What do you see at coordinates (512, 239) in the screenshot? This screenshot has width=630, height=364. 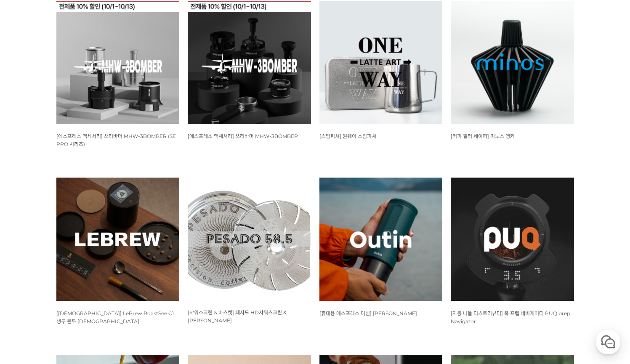 I see `img: 푹 프레스 PUQ PRESS` at bounding box center [512, 239].